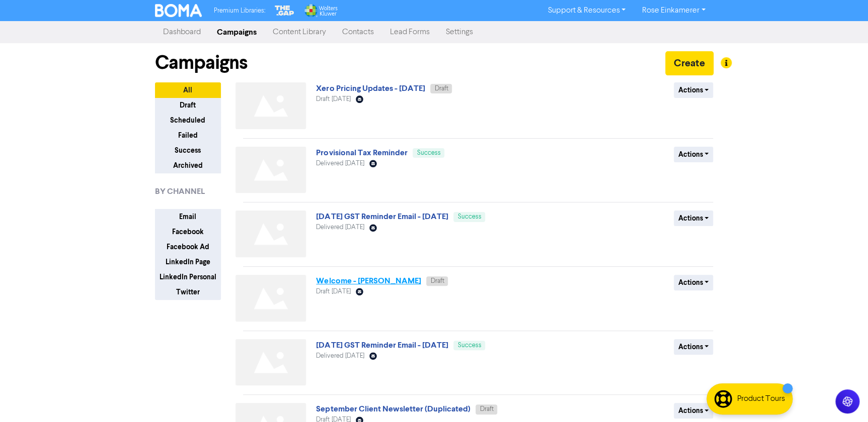  What do you see at coordinates (240, 11) in the screenshot?
I see `span: Premium Libraries:` at bounding box center [240, 11].